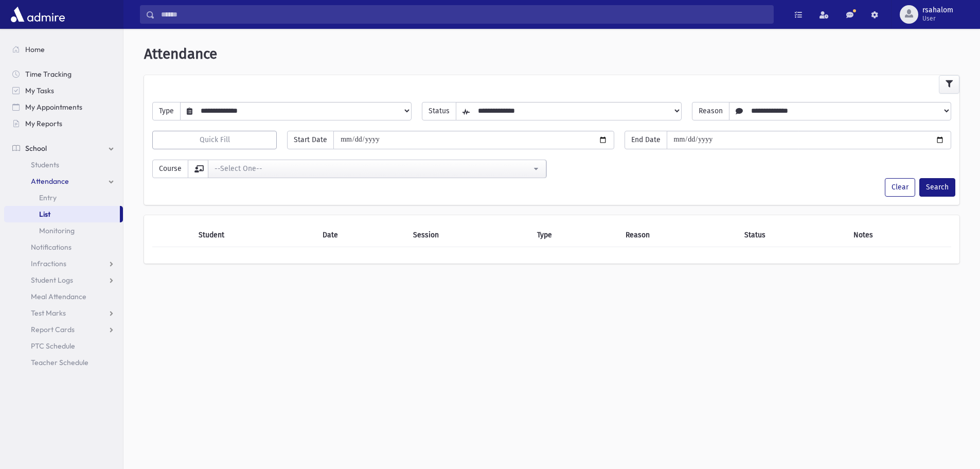 This screenshot has height=469, width=980. Describe the element at coordinates (48, 75) in the screenshot. I see `span: Time Tracking` at that location.